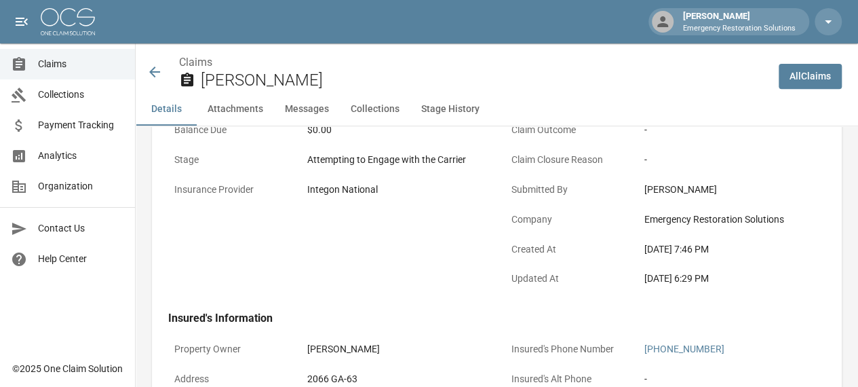 Image resolution: width=858 pixels, height=387 pixels. Describe the element at coordinates (375, 109) in the screenshot. I see `button: Collections` at that location.